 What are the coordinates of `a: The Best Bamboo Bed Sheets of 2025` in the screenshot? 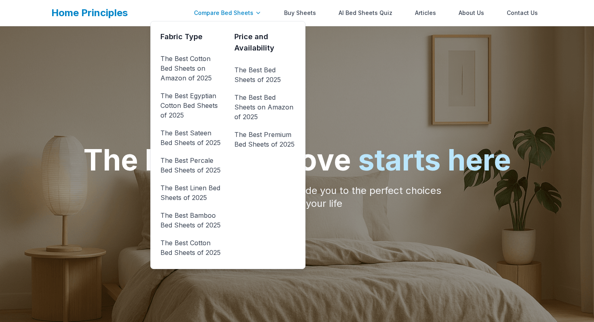 It's located at (191, 220).